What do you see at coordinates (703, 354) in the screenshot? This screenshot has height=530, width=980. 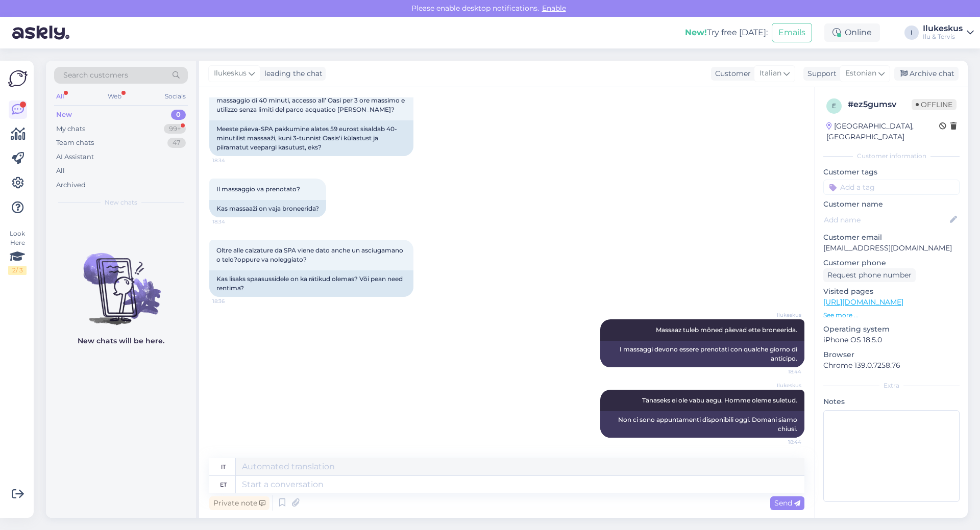 I see `div: I massaggi devono essere prenotati con qualche giorno di anticipo.` at bounding box center [703, 354].